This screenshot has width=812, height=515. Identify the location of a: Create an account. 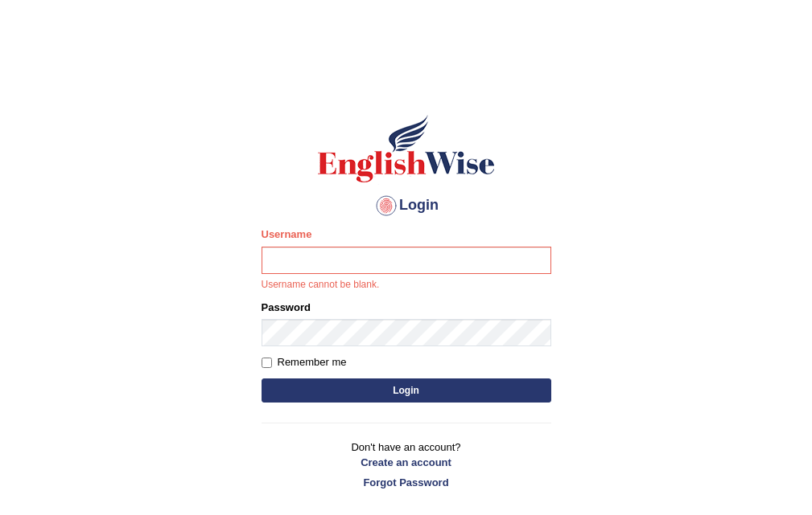
(406, 463).